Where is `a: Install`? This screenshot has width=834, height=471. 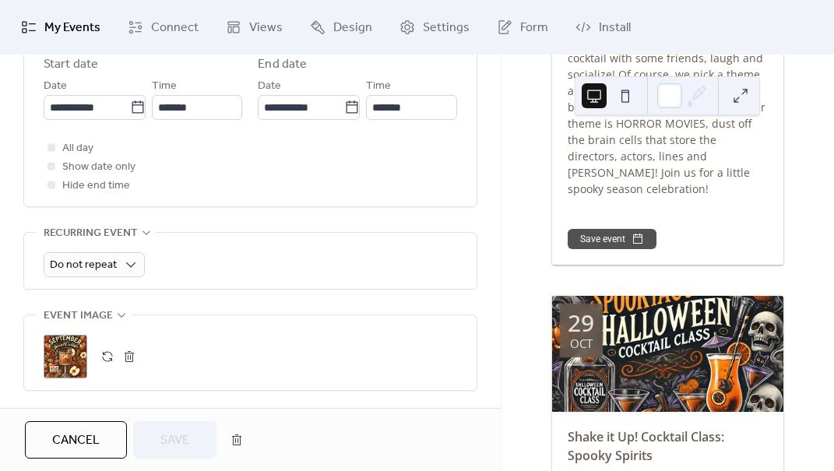 a: Install is located at coordinates (603, 27).